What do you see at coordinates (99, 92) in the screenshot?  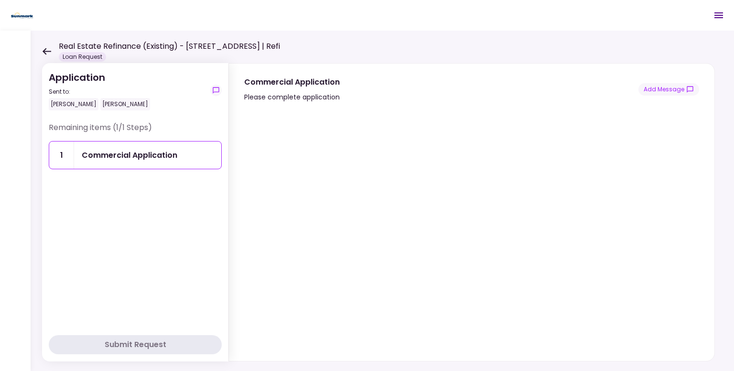 I see `div: Sent to:` at bounding box center [99, 92].